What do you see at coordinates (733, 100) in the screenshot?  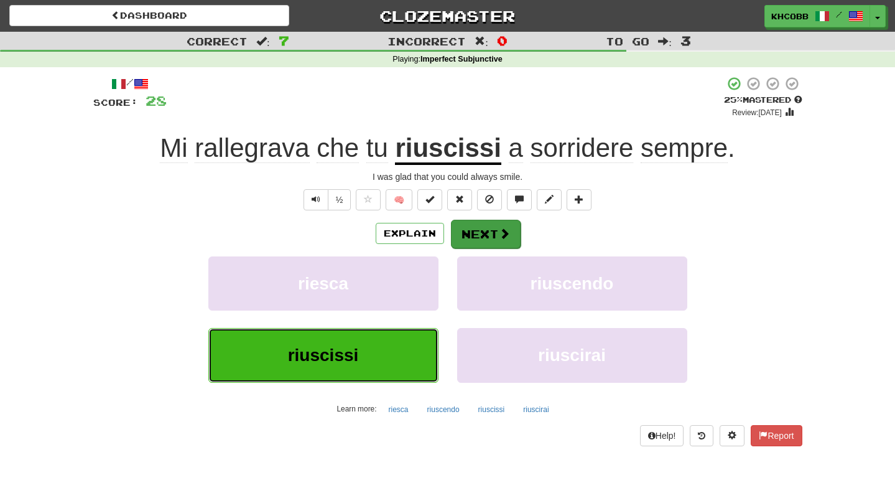 I see `span: 25 %` at bounding box center [733, 100].